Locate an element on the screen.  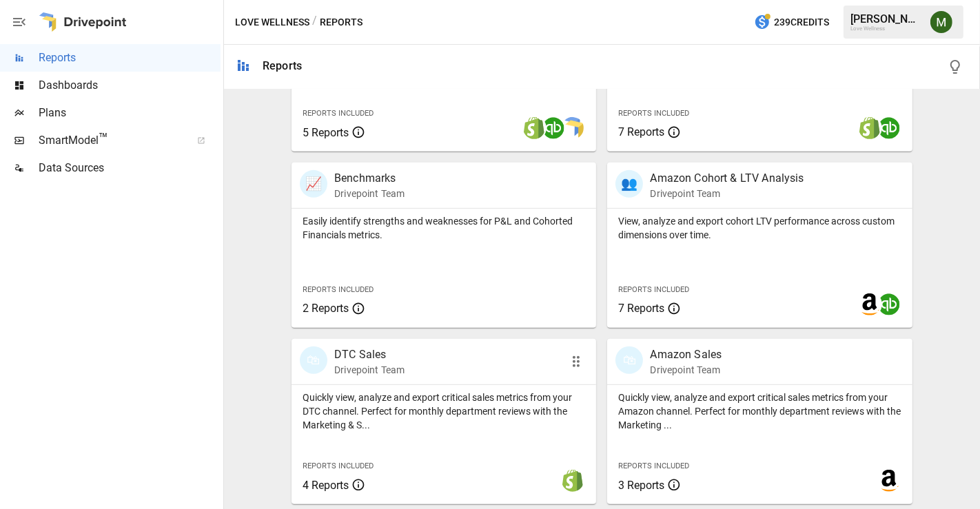
span: 4 Reports is located at coordinates (325, 485).